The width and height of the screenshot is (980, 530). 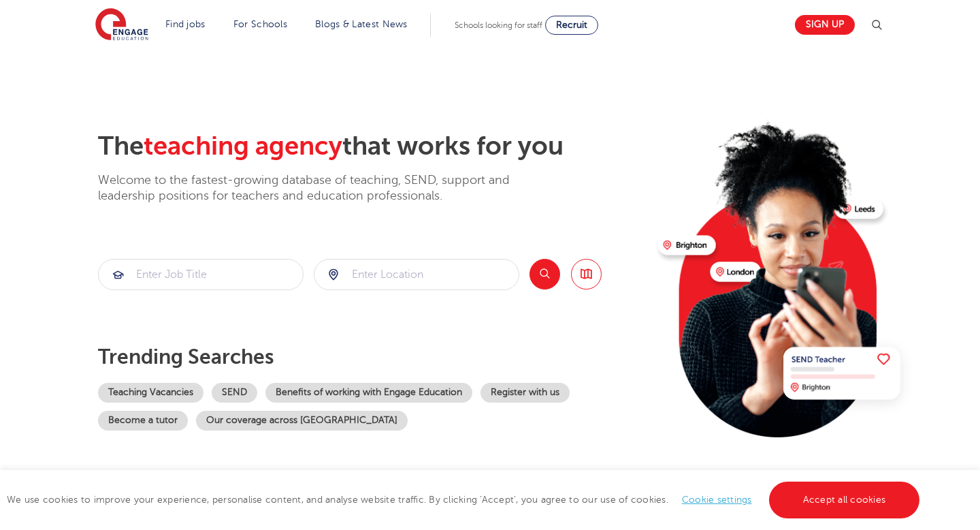 I want to click on a: Become a tutor, so click(x=143, y=420).